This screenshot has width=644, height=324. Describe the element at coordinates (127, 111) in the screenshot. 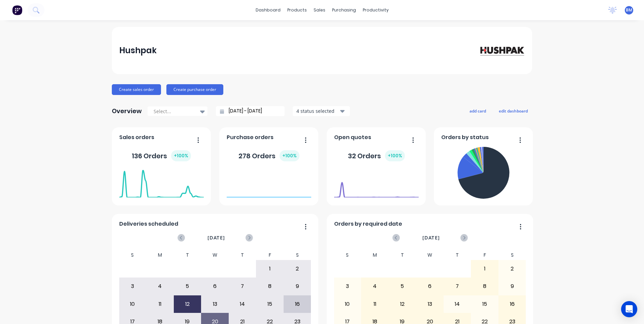

I see `div: Overview` at that location.